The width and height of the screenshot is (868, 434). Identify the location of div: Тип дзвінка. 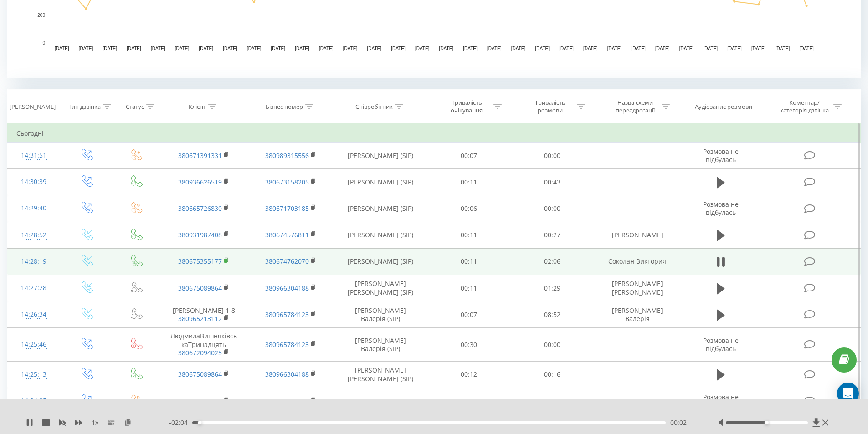
(84, 106).